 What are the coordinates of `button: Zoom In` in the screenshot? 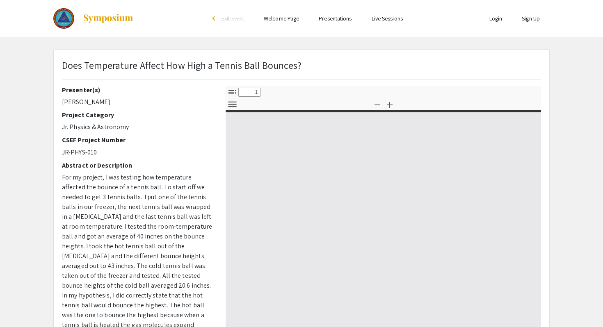 It's located at (390, 104).